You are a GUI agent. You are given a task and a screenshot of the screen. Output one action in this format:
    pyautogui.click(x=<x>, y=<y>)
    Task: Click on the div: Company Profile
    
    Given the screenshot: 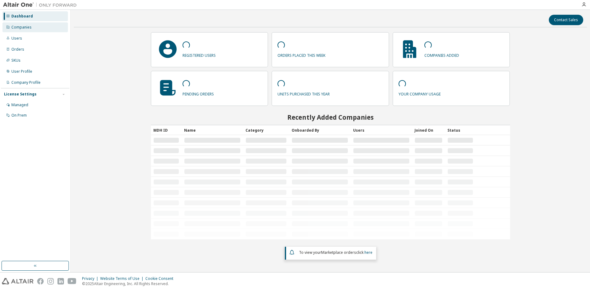 What is the action you would take?
    pyautogui.click(x=26, y=83)
    